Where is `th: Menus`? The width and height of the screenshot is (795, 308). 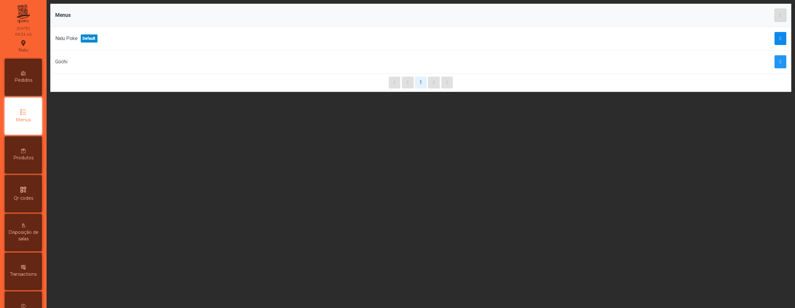
th: Menus is located at coordinates (312, 15).